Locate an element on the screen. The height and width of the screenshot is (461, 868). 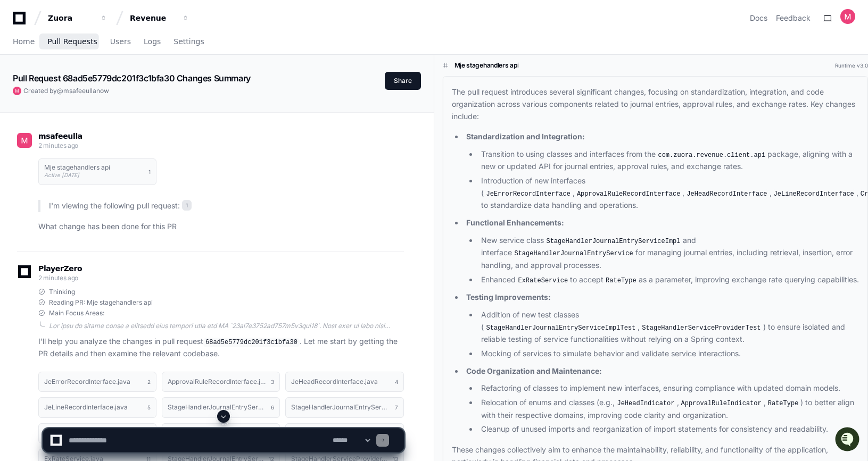
button: Start new chat is located at coordinates (187, 89).